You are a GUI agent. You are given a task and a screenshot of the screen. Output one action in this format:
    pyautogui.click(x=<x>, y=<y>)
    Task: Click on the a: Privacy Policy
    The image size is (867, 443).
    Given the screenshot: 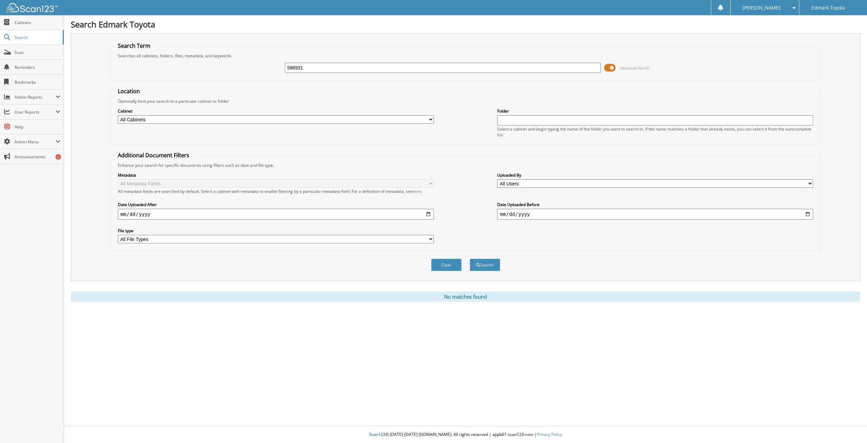 What is the action you would take?
    pyautogui.click(x=550, y=434)
    